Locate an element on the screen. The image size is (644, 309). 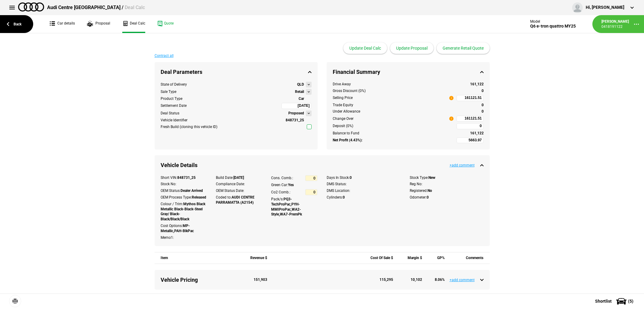
div: Cylinders: is located at coordinates (363, 197).